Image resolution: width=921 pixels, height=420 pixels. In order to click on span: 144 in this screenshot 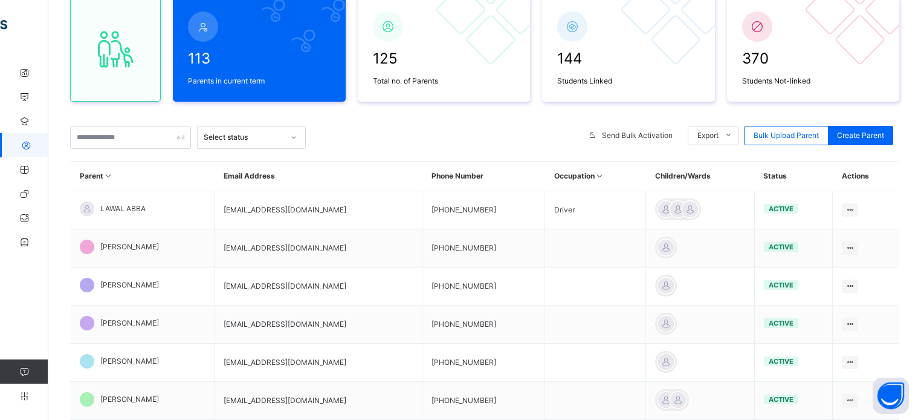, I will do `click(629, 59)`.